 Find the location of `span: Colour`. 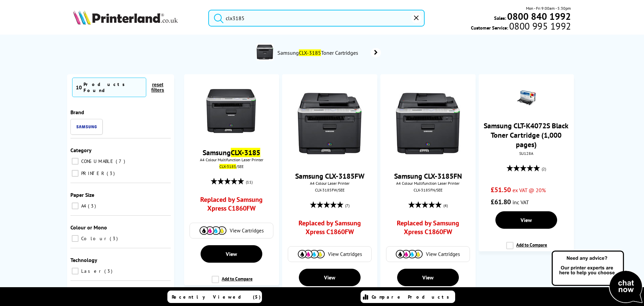

span: Colour is located at coordinates (94, 238).